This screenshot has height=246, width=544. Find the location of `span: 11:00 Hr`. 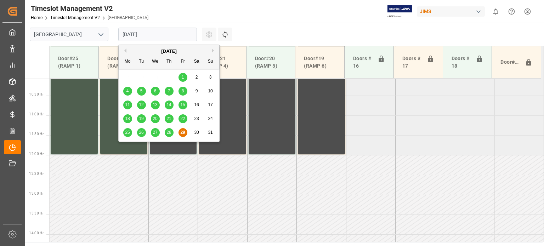

span: 11:00 Hr is located at coordinates (36, 114).